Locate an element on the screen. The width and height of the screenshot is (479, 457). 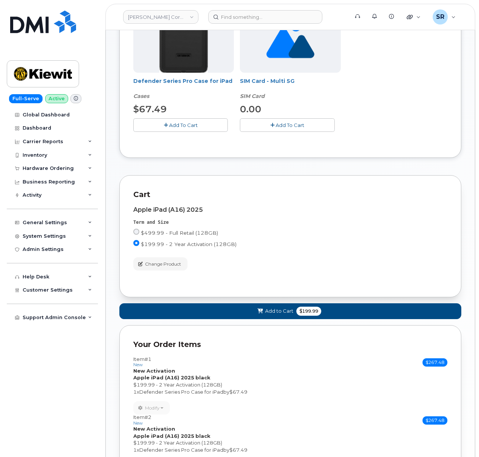
button: Add to Cart $199.99 is located at coordinates (290, 311).